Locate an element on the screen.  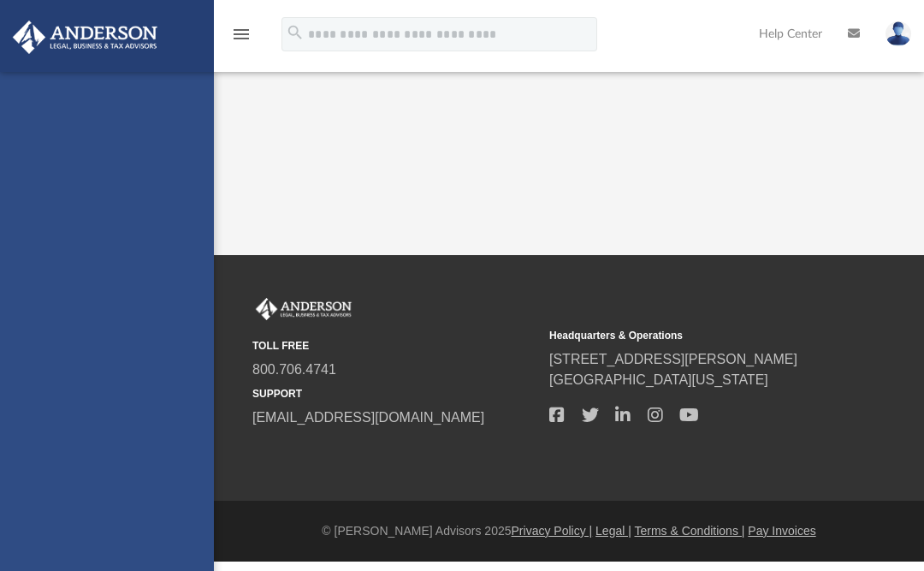
img: User Pic is located at coordinates (899, 34).